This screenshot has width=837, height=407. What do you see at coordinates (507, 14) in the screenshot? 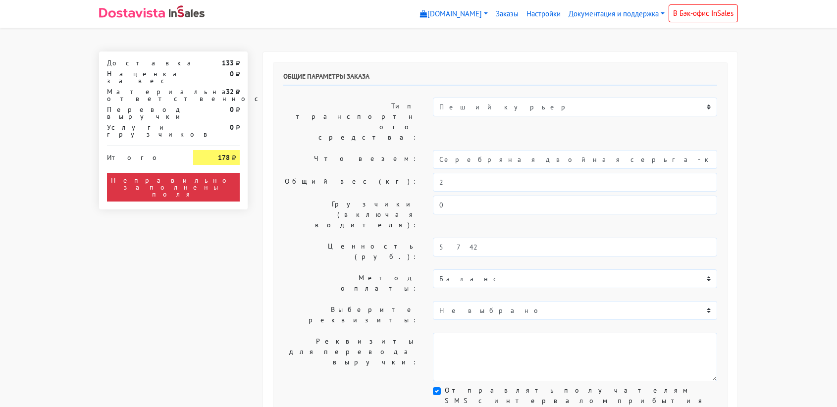
I see `a: Заказы` at bounding box center [507, 14].